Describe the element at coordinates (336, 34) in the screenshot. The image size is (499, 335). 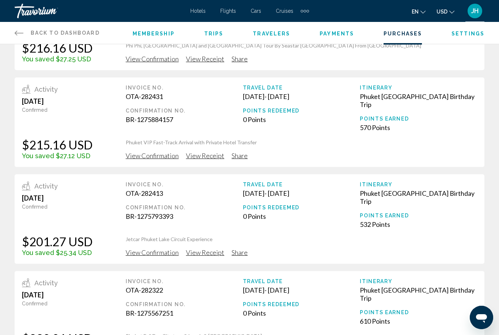
I see `span: Payments` at that location.